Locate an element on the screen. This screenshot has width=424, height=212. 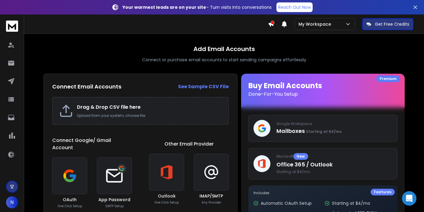
p: Any Provider is located at coordinates (211, 202).